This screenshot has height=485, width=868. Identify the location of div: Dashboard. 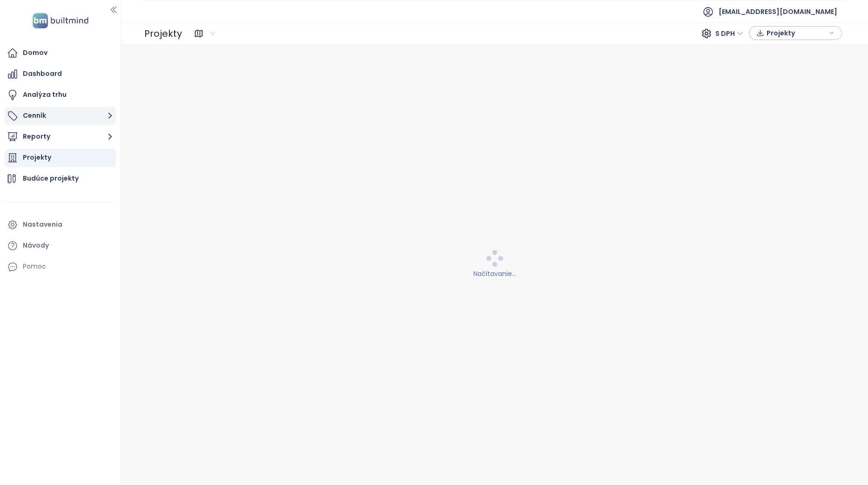
(42, 74).